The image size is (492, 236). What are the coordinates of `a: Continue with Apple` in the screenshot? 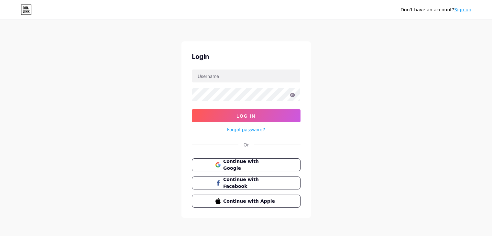 It's located at (246, 201).